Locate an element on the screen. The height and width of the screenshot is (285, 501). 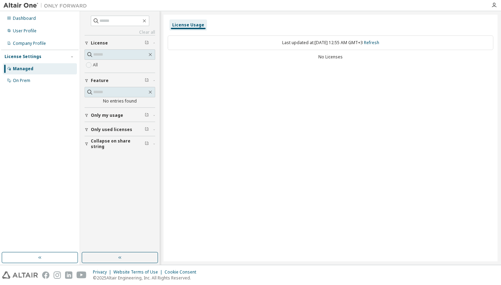
button: Only my usage is located at coordinates (120, 115).